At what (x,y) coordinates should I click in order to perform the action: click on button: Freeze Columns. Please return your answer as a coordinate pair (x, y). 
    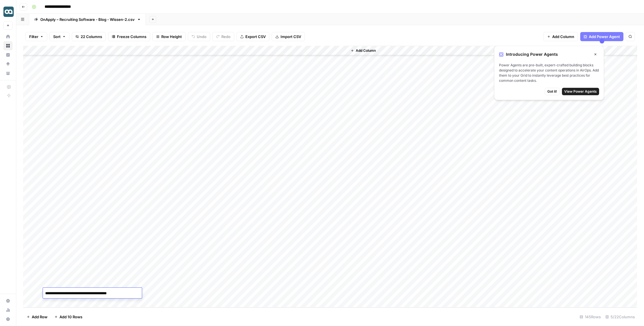
    Looking at the image, I should click on (129, 37).